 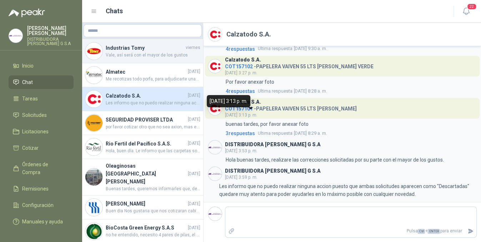 I want to click on p: Les informo que no puedo realizar ninguna accion puesto que ambas solicitudes aparecen como "Desc..., so click(x=347, y=190).